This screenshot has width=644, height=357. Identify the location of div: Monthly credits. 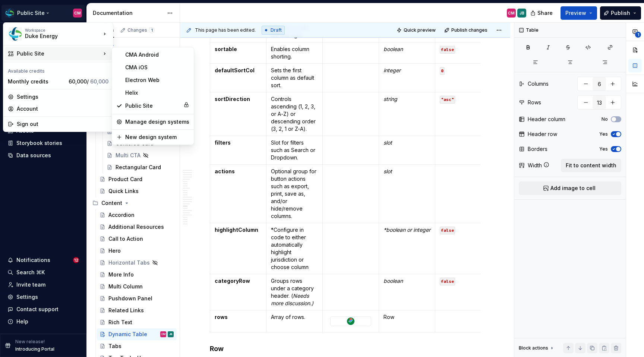
(37, 82).